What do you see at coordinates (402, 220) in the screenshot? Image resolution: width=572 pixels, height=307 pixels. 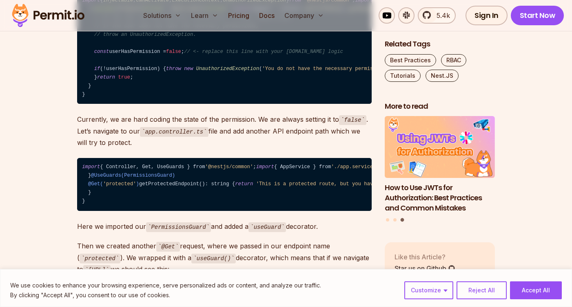 I see `button: Go to slide 3` at bounding box center [402, 220].